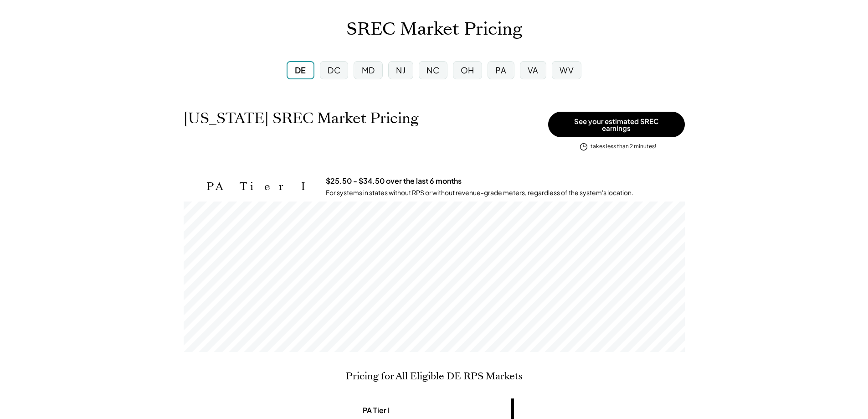 This screenshot has width=868, height=419. I want to click on div: DC, so click(334, 70).